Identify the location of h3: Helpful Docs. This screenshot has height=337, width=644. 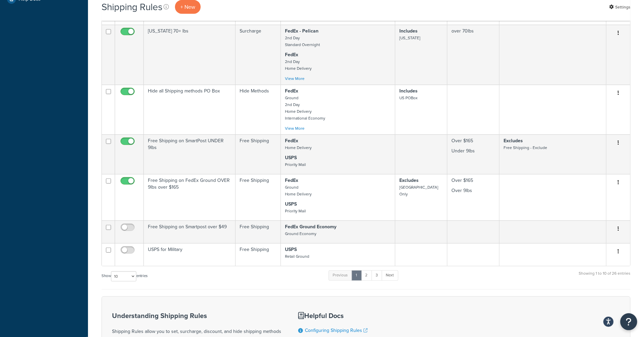
(353, 315).